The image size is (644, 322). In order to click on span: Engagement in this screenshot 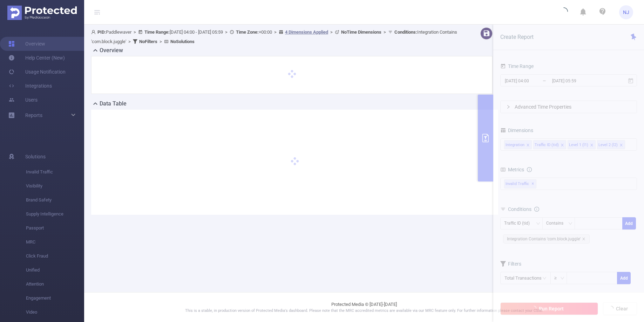, I will do `click(55, 298)`.